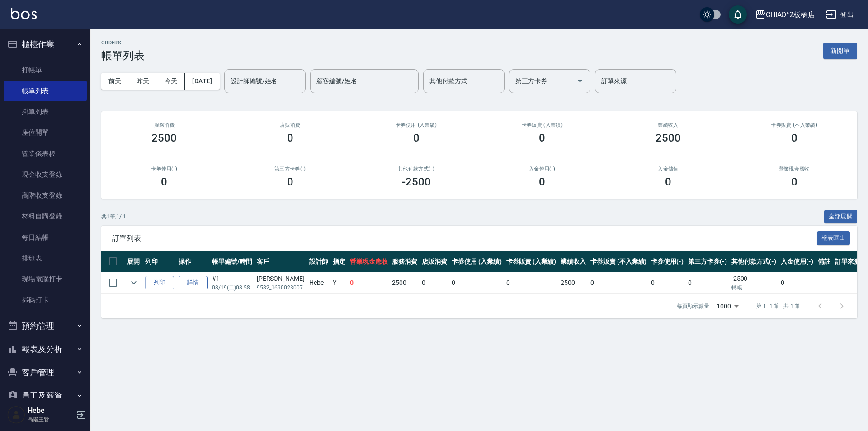  I want to click on h5: Hebe, so click(51, 410).